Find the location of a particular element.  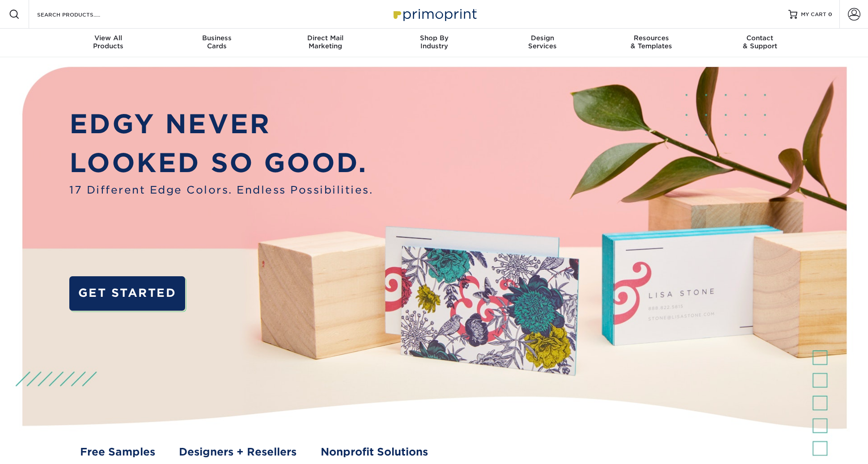

span: Shop By is located at coordinates (433, 38).